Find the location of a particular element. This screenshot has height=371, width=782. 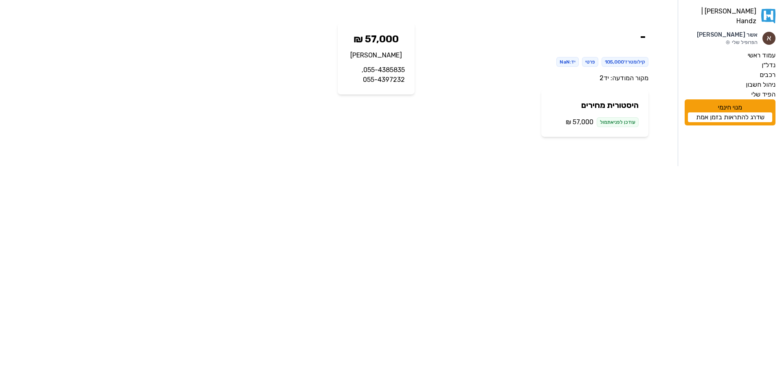

p: 055-4385835, 055-4397232 is located at coordinates (376, 75).